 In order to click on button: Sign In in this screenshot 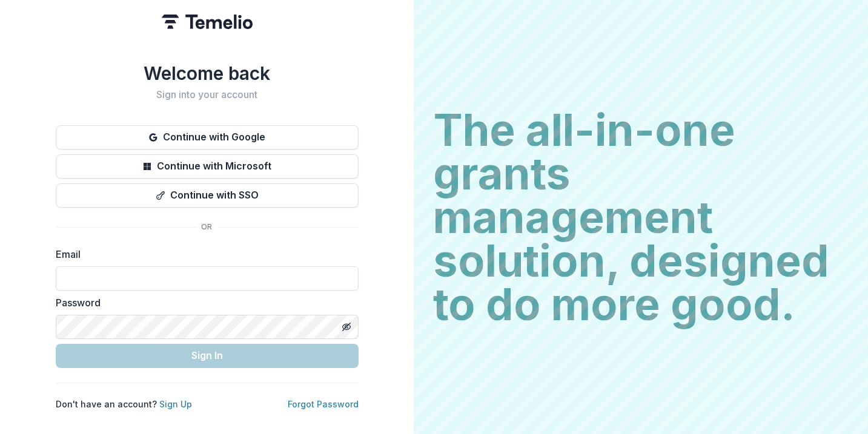, I will do `click(207, 356)`.